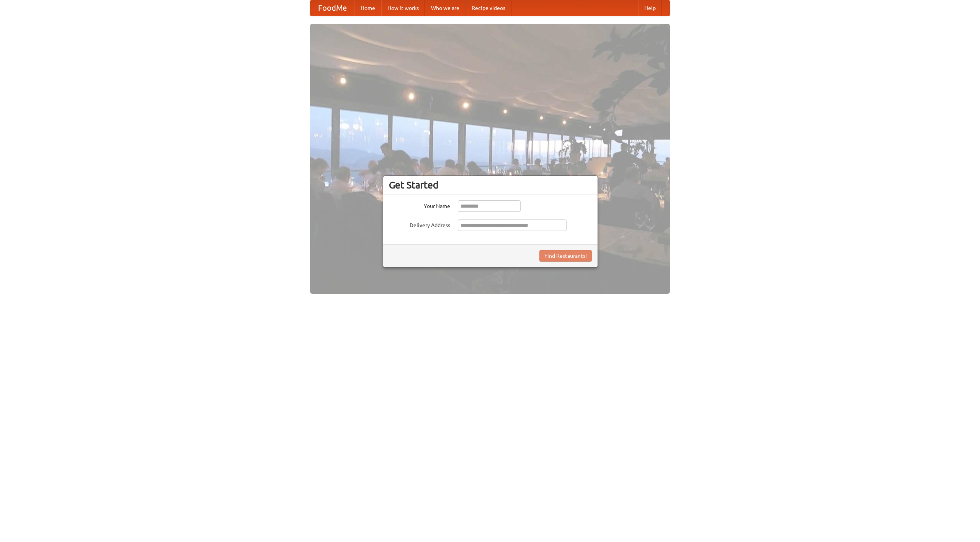 The image size is (980, 542). I want to click on label: Your Name, so click(419, 205).